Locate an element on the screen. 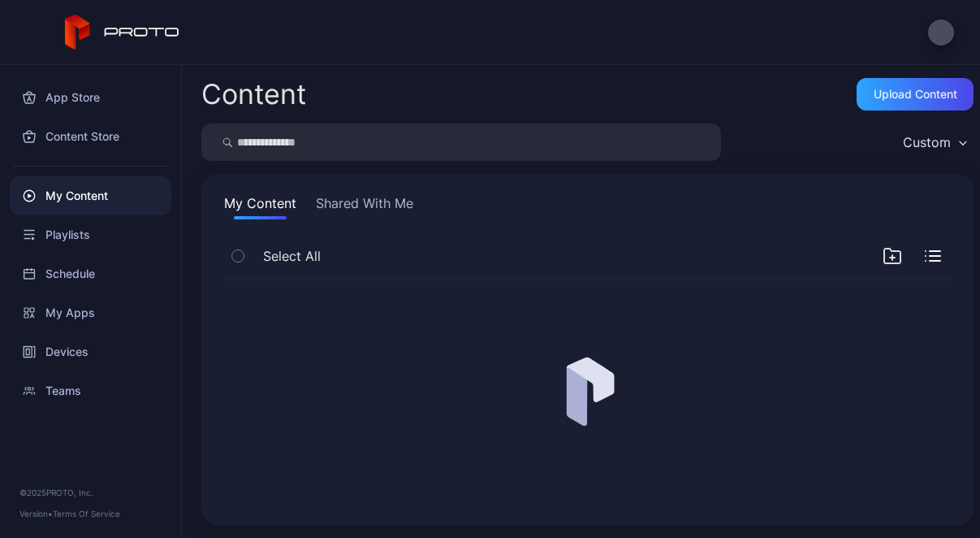 This screenshot has height=538, width=980. a: Devices is located at coordinates (90, 352).